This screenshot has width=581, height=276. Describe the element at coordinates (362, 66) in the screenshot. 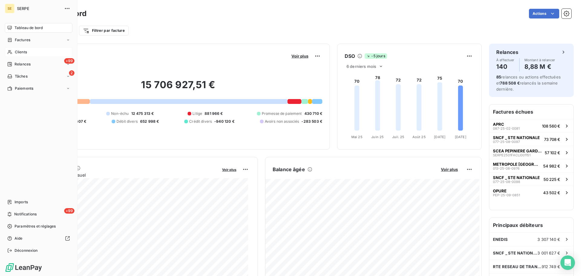

I see `span: 6 derniers mois` at that location.